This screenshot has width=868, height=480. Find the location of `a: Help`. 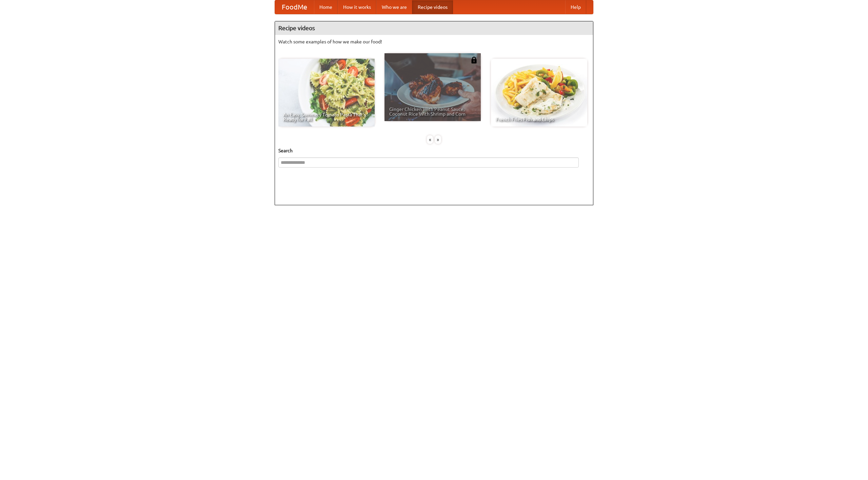

a: Help is located at coordinates (575, 7).